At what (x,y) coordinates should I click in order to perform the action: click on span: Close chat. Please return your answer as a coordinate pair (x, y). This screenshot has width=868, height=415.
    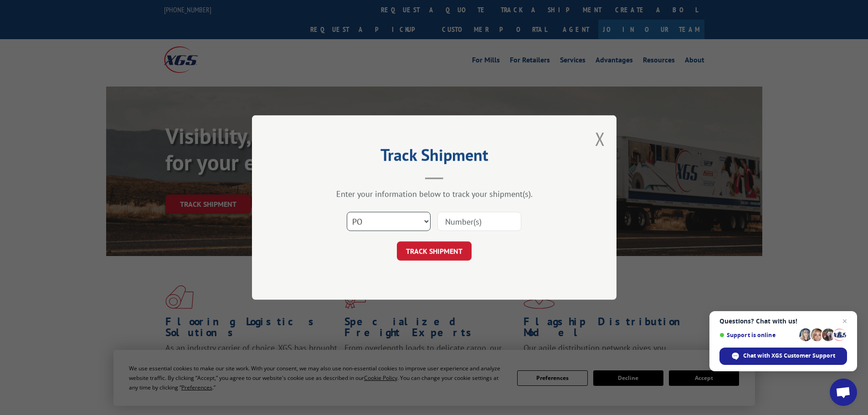
    Looking at the image, I should click on (844, 321).